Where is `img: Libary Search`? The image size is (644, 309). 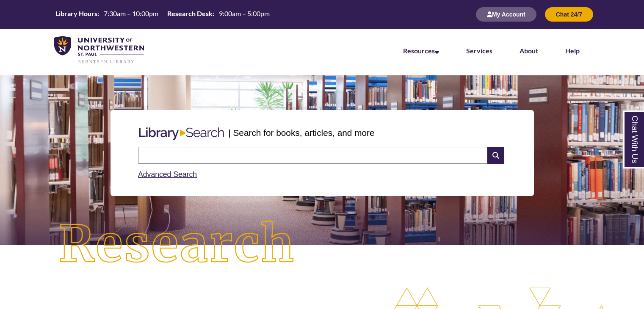
img: Libary Search is located at coordinates (181, 133).